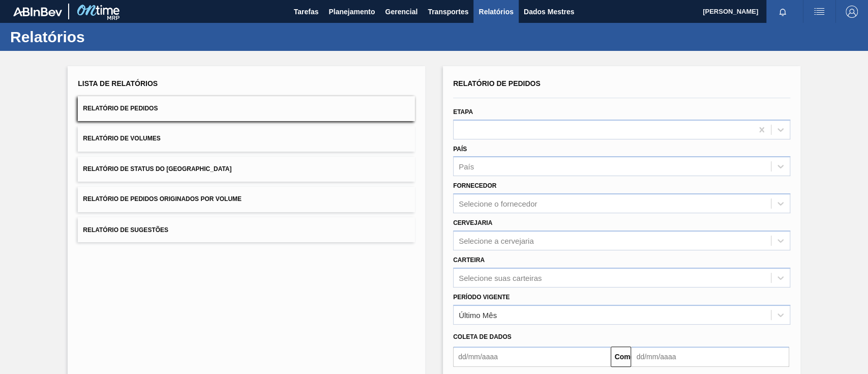 The height and width of the screenshot is (374, 868). Describe the element at coordinates (121, 139) in the screenshot. I see `font: Relatório de Volumes` at that location.